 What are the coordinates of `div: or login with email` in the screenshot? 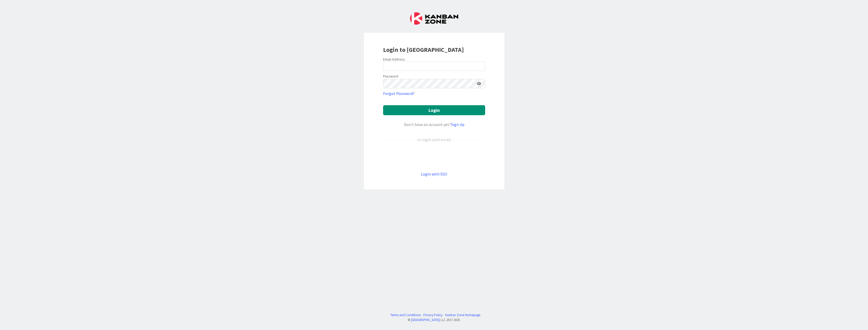 It's located at (434, 139).